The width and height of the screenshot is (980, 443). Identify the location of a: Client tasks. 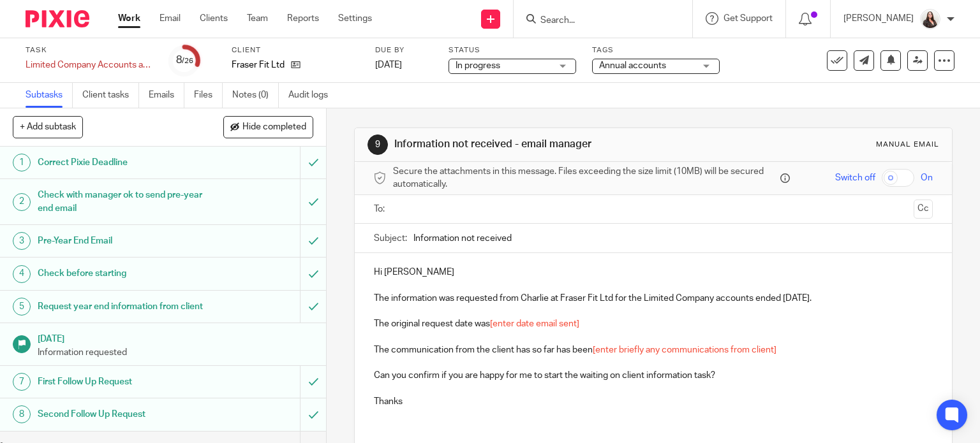
(111, 95).